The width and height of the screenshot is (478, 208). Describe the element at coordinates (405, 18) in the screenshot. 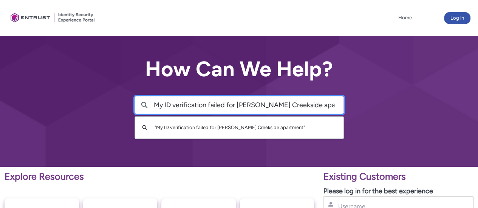

I see `a: Home` at that location.